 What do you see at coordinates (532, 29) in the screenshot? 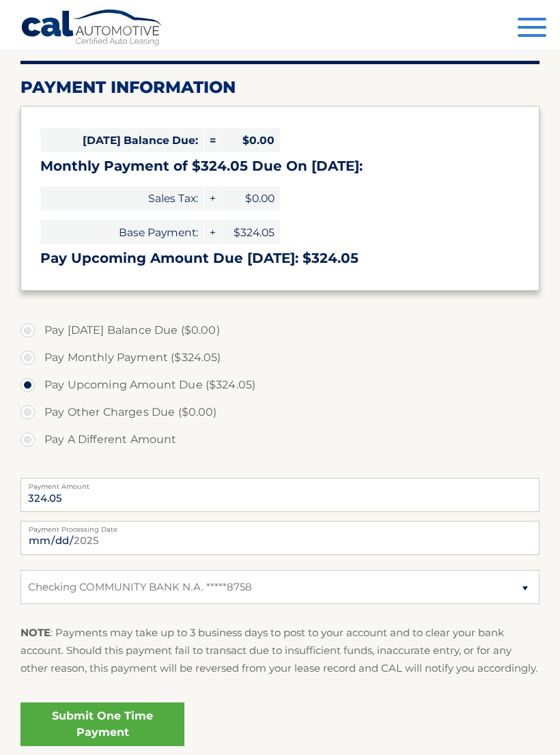
I see `button: Menu` at bounding box center [532, 29].